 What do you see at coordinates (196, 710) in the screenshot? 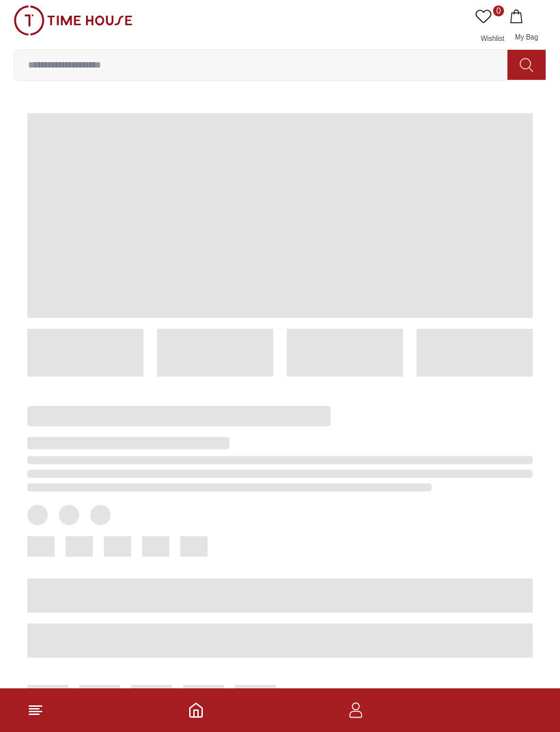
I see `a: Home` at bounding box center [196, 710].